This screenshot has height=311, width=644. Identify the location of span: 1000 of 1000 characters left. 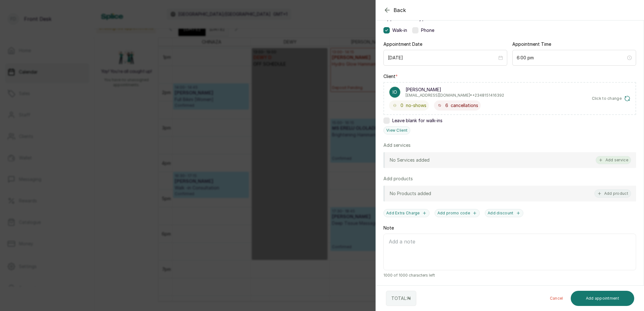
(509, 275).